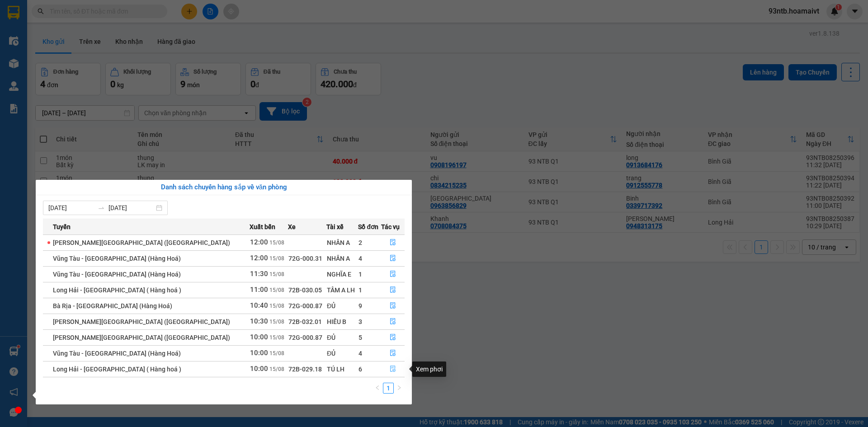 The height and width of the screenshot is (427, 868). Describe the element at coordinates (378, 388) in the screenshot. I see `span: left` at that location.